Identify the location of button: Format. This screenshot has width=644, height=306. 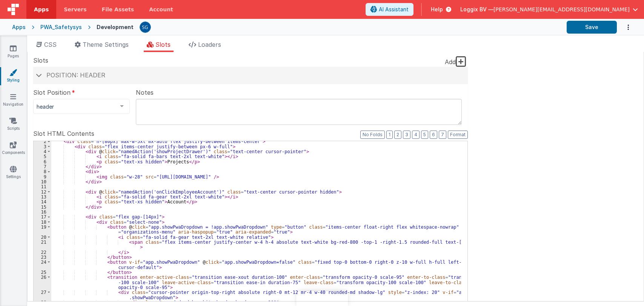
(457, 135).